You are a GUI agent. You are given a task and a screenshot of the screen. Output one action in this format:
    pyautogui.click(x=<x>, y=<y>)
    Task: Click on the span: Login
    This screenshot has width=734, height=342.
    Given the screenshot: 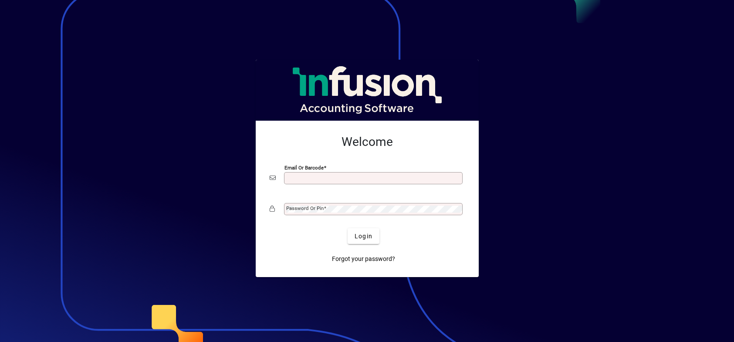 What is the action you would take?
    pyautogui.click(x=363, y=236)
    